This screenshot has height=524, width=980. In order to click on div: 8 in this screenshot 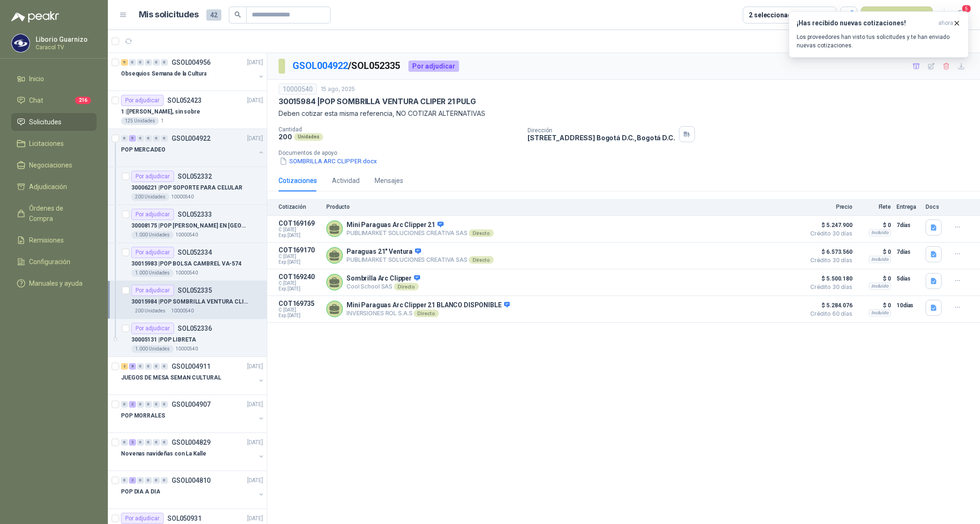, I will do `click(132, 366)`.